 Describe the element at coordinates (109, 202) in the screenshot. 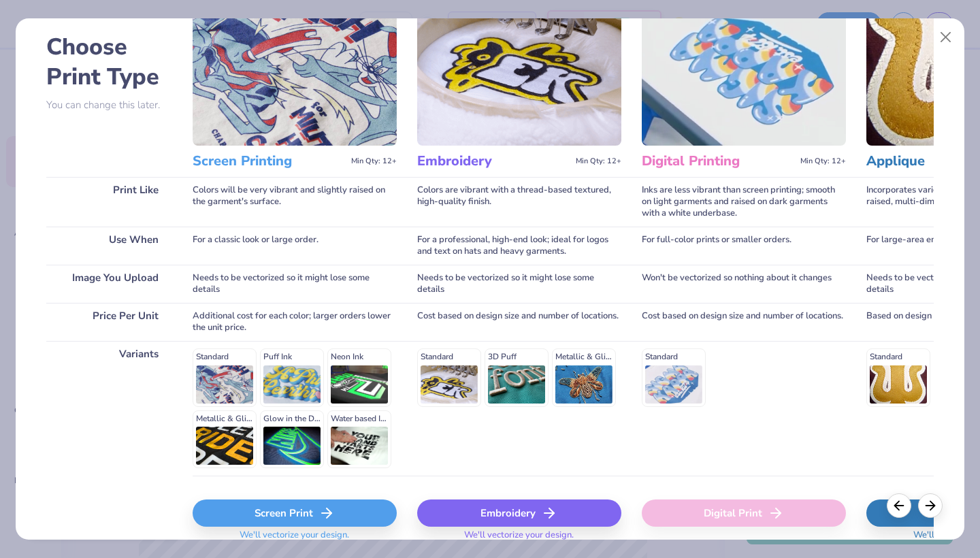

I see `div: Print Like` at that location.